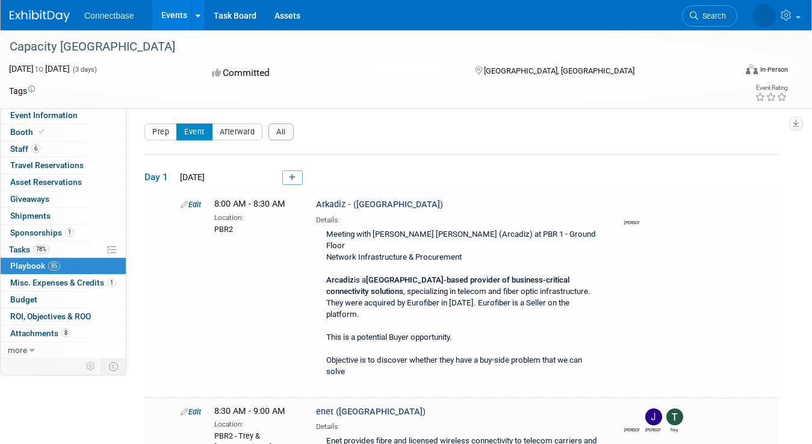  I want to click on span: (3 days), so click(84, 69).